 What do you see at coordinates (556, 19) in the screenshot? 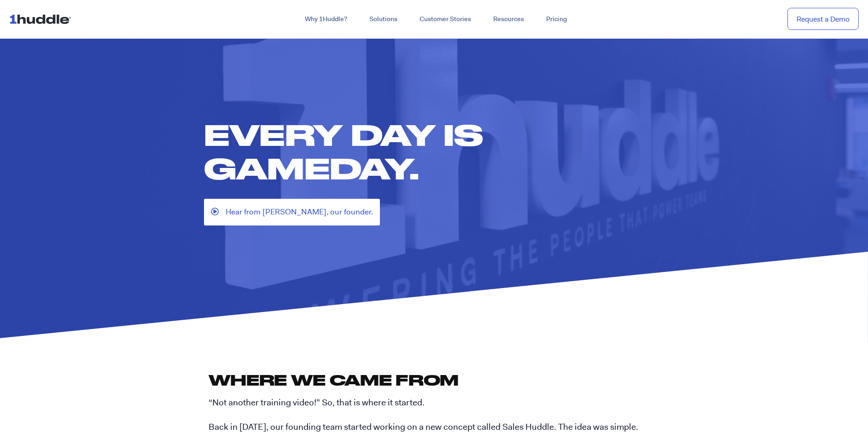
I see `a: Pricing` at bounding box center [556, 19].